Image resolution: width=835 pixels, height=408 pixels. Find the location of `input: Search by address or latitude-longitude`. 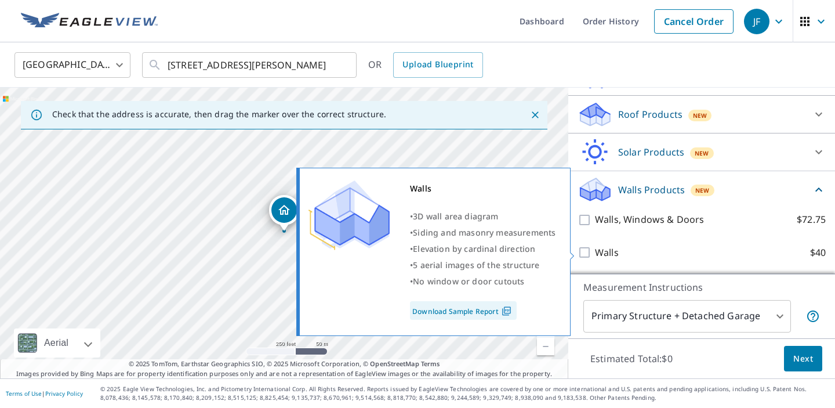

input: Search by address or latitude-longitude is located at coordinates (250, 65).